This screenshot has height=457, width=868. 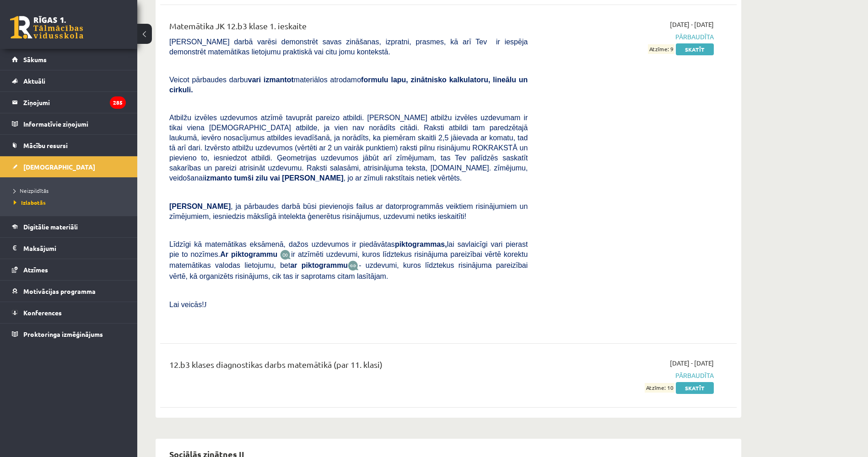 I want to click on a: Mācību resursi, so click(x=69, y=146).